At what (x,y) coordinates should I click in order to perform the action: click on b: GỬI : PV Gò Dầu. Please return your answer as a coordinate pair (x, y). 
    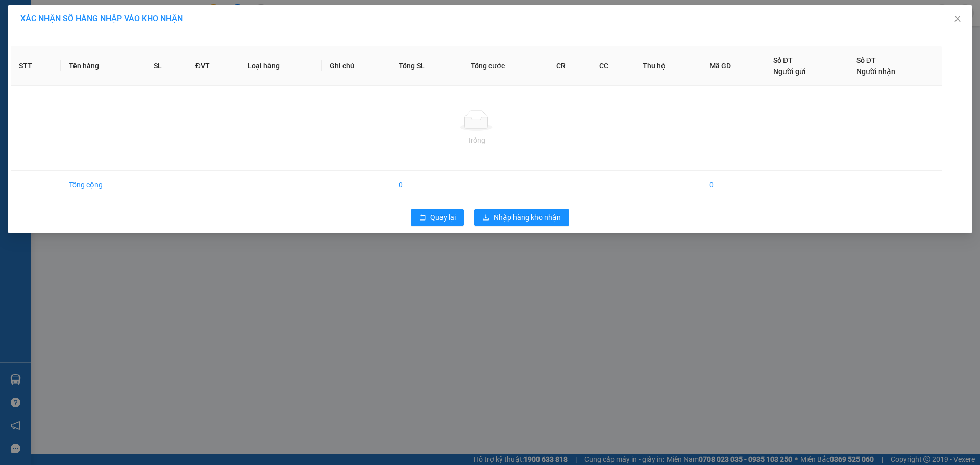
    Looking at the image, I should click on (63, 82).